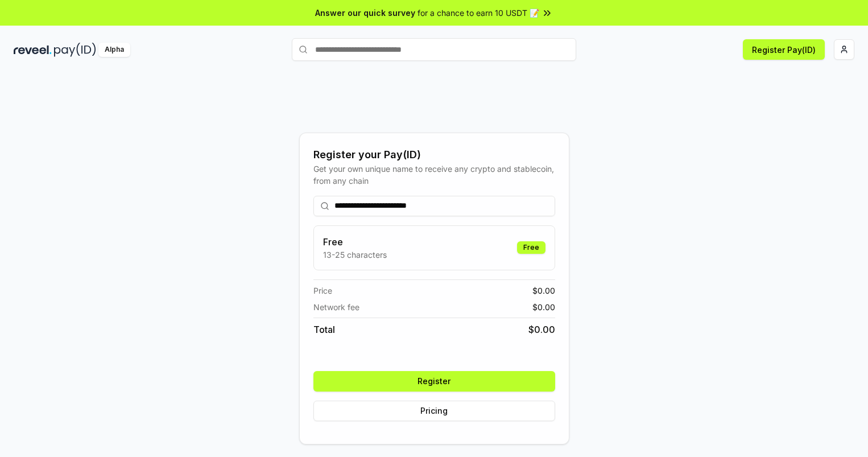  What do you see at coordinates (478, 12) in the screenshot?
I see `span: for a chance to earn 10 USDT 📝` at bounding box center [478, 12].